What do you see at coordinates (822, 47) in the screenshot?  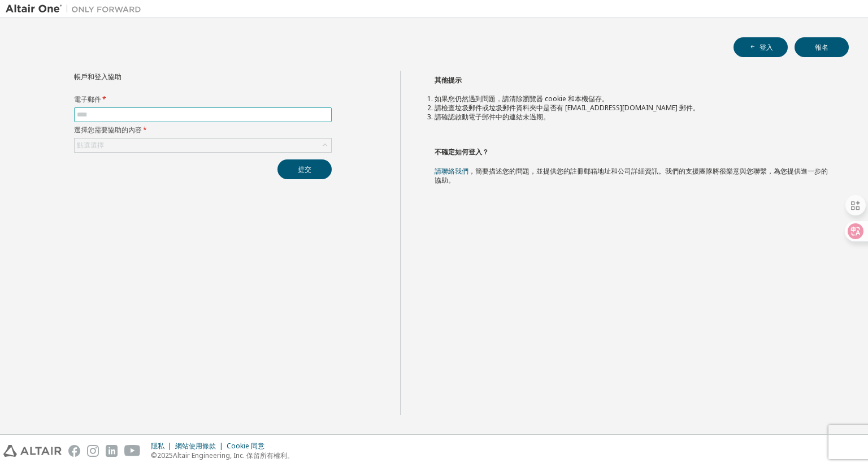 I see `font: 報名` at bounding box center [822, 47].